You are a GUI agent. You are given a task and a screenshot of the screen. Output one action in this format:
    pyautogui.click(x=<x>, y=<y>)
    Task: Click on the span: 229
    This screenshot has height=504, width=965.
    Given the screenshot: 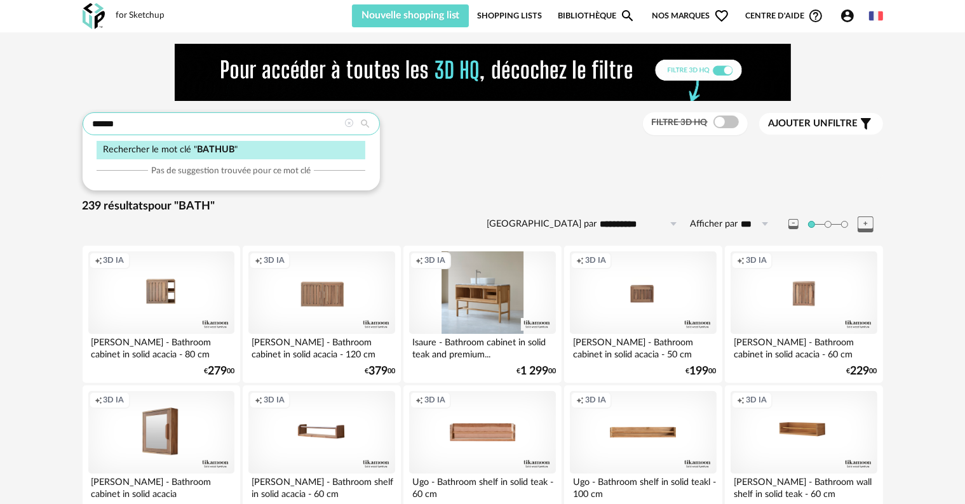 What is the action you would take?
    pyautogui.click(x=860, y=372)
    